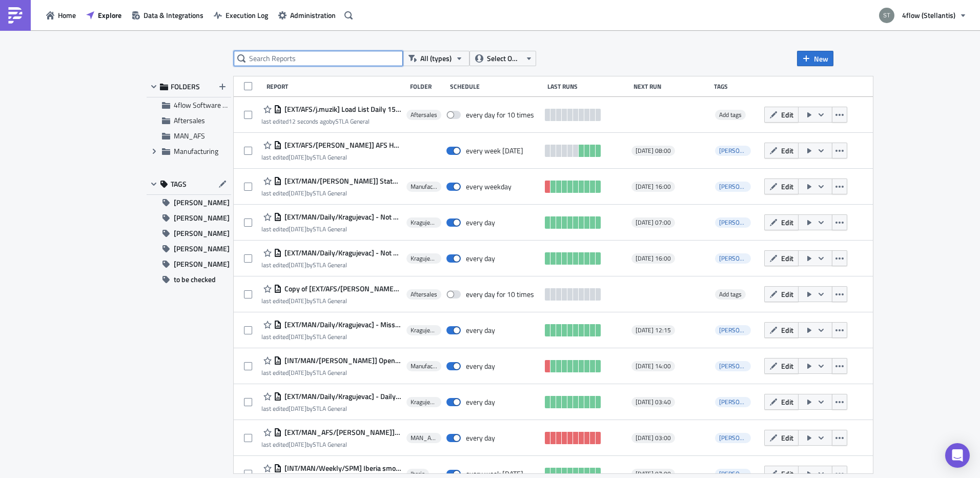 The width and height of the screenshot is (980, 478). What do you see at coordinates (189, 120) in the screenshot?
I see `span: Aftersales` at bounding box center [189, 120].